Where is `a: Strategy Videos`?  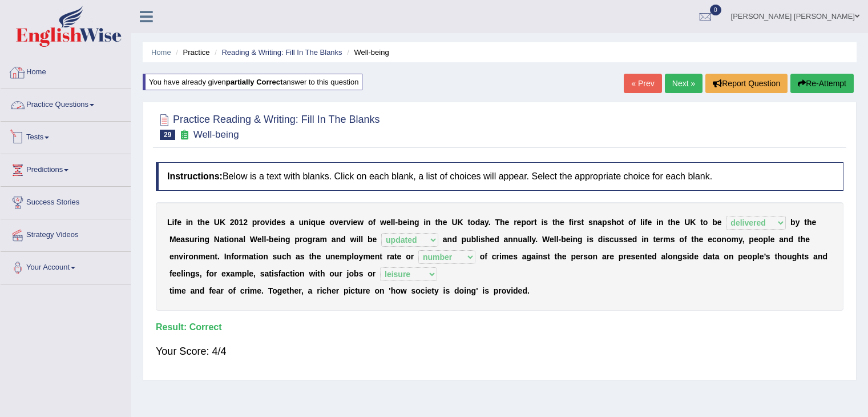
a: Strategy Videos is located at coordinates (66, 234).